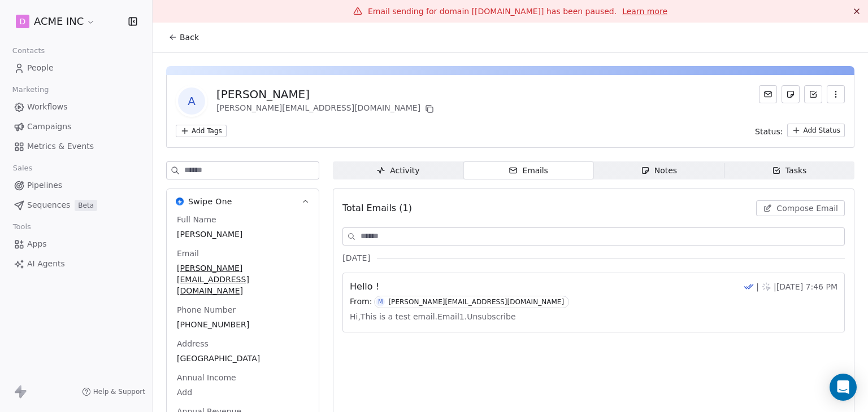 Image resolution: width=868 pixels, height=412 pixels. Describe the element at coordinates (76, 205) in the screenshot. I see `a: SequencesBeta` at that location.